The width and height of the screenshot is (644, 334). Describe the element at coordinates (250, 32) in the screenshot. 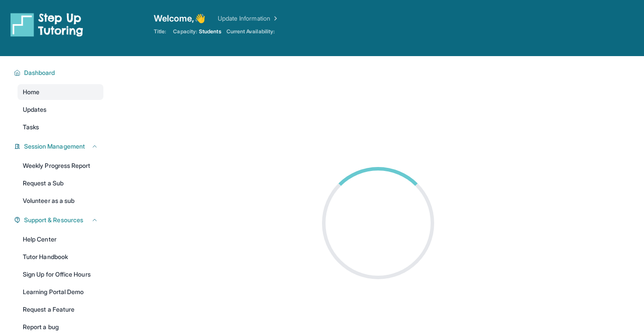

I see `span: Current Availability:` at that location.